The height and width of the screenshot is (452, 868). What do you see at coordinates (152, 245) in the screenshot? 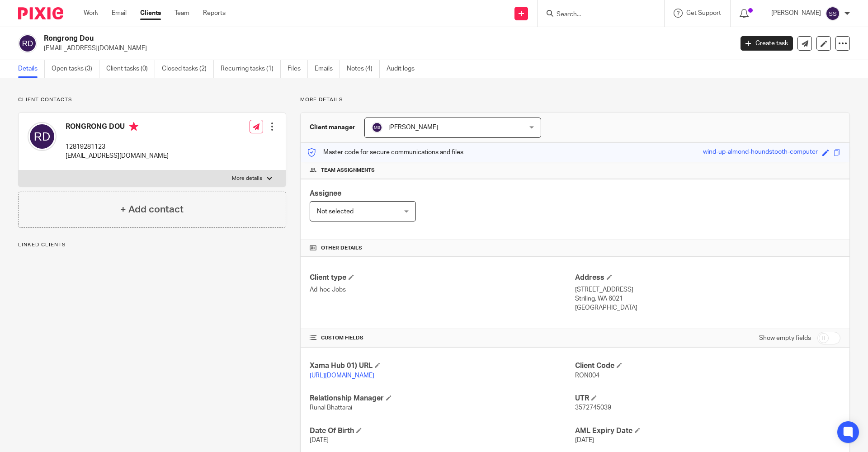
I see `p: Linked clients` at bounding box center [152, 245].